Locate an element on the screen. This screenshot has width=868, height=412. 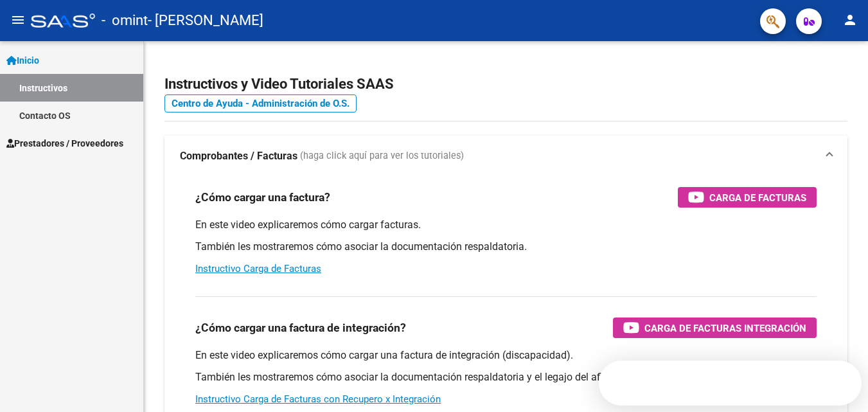
mat-expansion-panel-header: Comprobantes / Facturas (haga click aquí para ver los tutoriales) is located at coordinates (505, 156).